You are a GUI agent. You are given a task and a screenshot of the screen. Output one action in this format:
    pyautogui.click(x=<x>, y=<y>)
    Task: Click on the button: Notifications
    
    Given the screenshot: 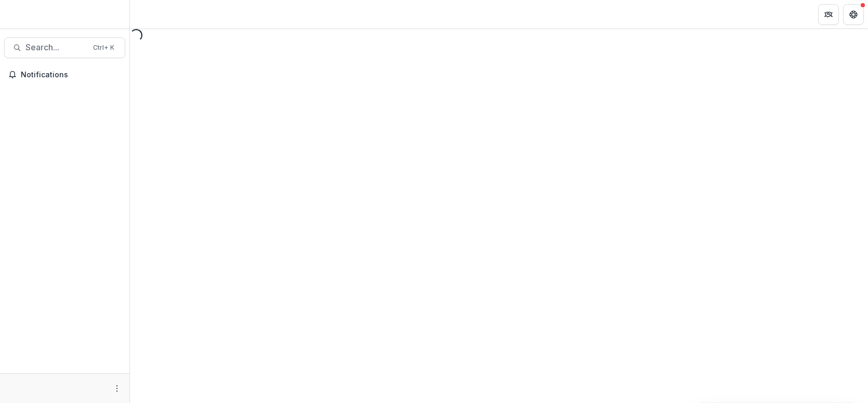 What is the action you would take?
    pyautogui.click(x=64, y=75)
    